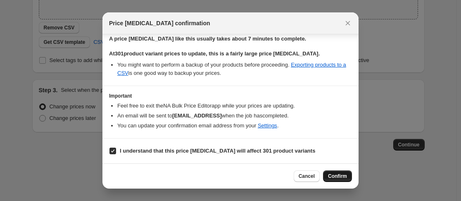 The height and width of the screenshot is (201, 461). What do you see at coordinates (232, 69) in the screenshot?
I see `a: Exporting products to a CSV` at bounding box center [232, 69].